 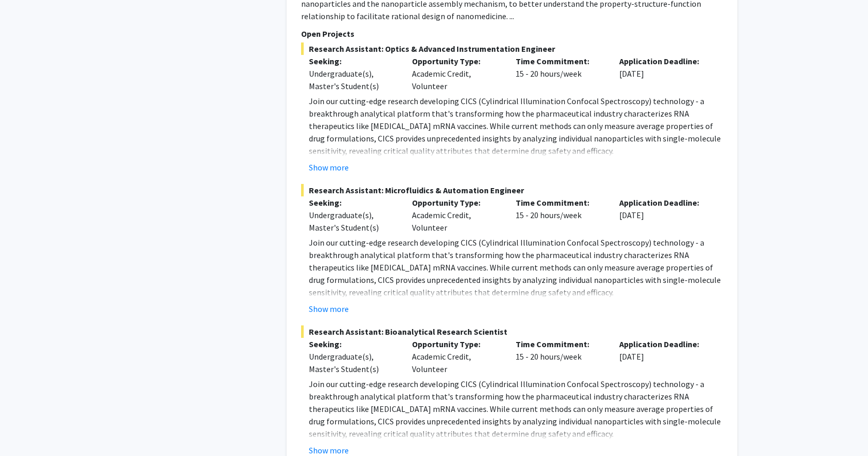 I want to click on span: Research Assistant: Microfluidics & Automation Engineer, so click(x=512, y=190).